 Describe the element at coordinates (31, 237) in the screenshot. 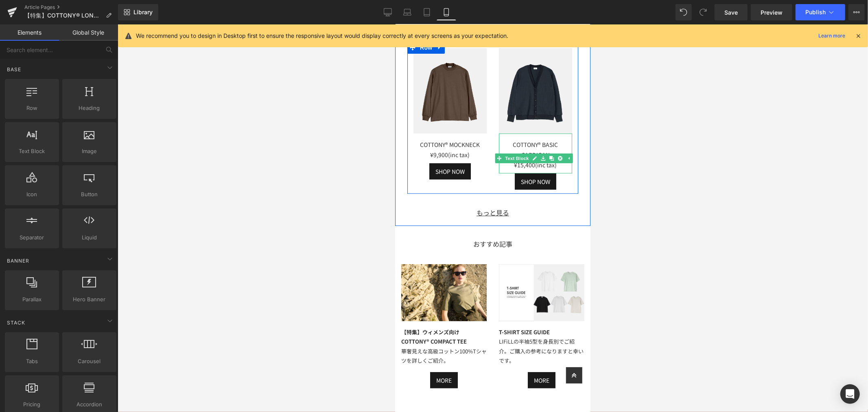

I see `span: Separator` at that location.